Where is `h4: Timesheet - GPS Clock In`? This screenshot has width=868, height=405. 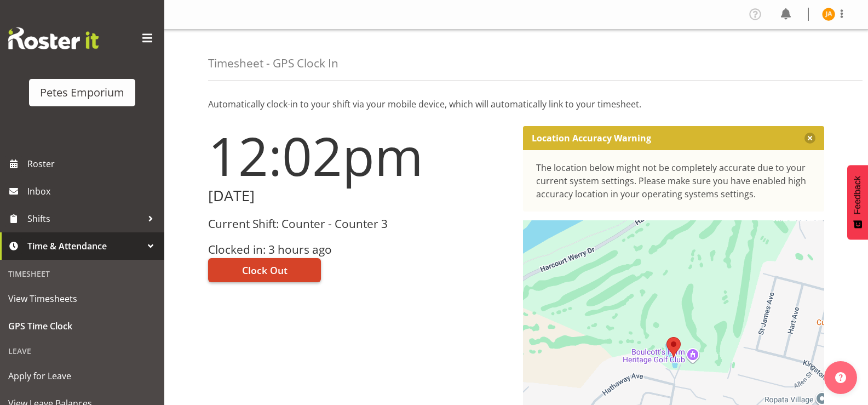
h4: Timesheet - GPS Clock In is located at coordinates (273, 63).